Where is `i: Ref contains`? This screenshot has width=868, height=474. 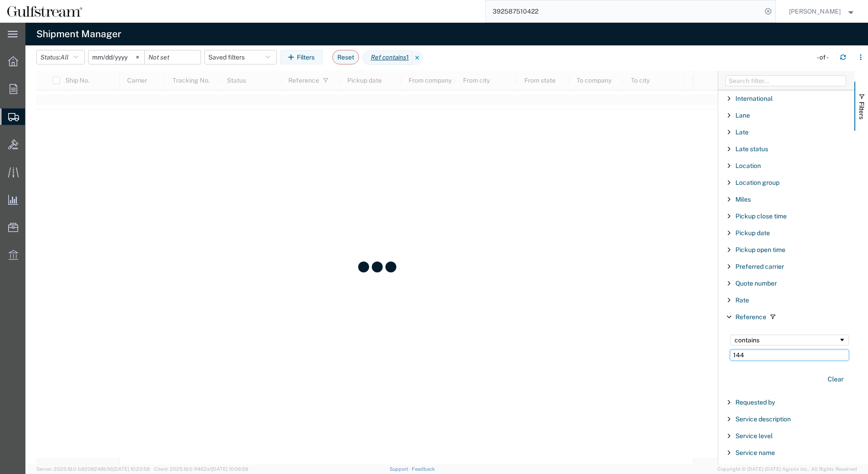
i: Ref contains is located at coordinates (389, 57).